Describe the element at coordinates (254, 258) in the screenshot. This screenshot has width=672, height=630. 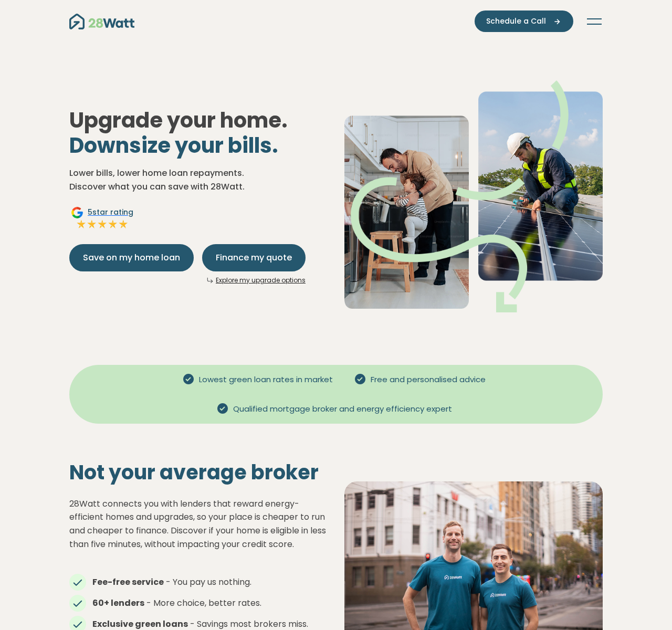
I see `span: Finance my quote` at that location.